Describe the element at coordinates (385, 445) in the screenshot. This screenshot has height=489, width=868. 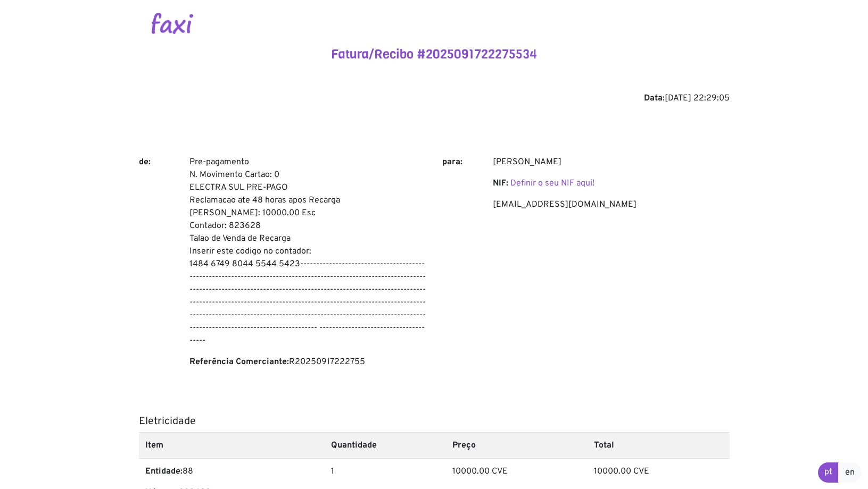
I see `th: Quantidade` at that location.